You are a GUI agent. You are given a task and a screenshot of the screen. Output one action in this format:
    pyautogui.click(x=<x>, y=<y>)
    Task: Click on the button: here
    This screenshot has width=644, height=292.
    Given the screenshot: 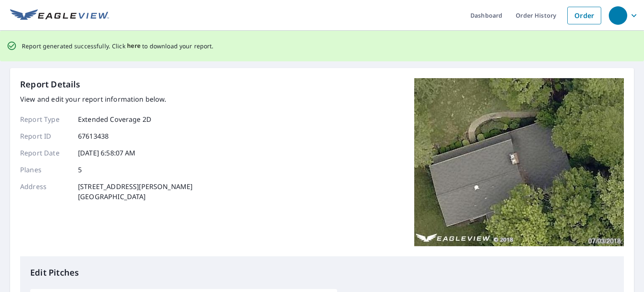 What is the action you would take?
    pyautogui.click(x=134, y=46)
    